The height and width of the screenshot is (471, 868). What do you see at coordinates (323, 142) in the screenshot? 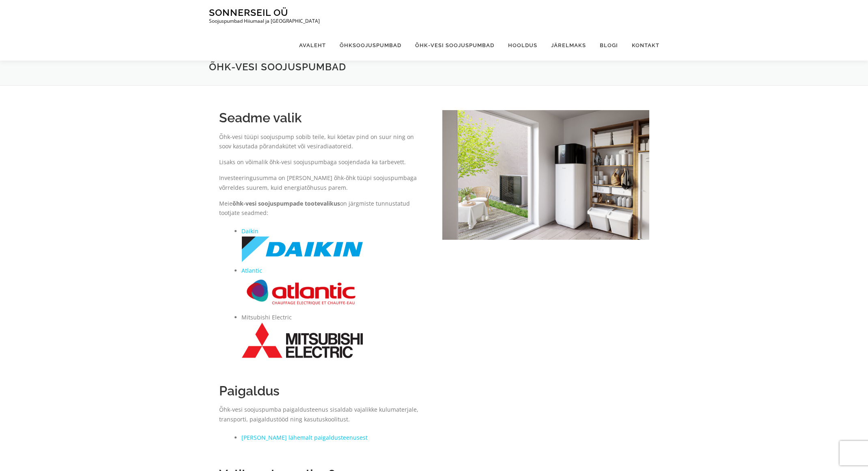
I see `p: Õhk-vesi tüüpi soojuspump sobib teile, kui köetav pind on suur ning on soov kasutada põrandakütet...` at bounding box center [323, 142].